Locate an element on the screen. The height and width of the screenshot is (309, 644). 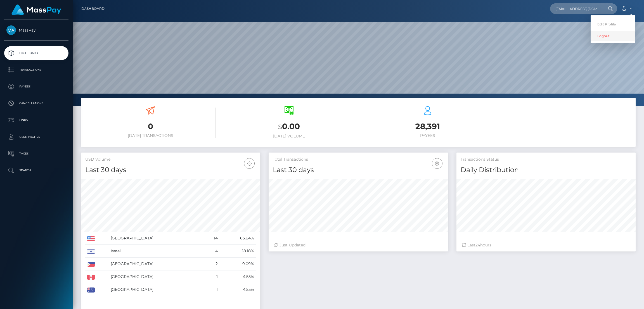
p: Links is located at coordinates (36, 120).